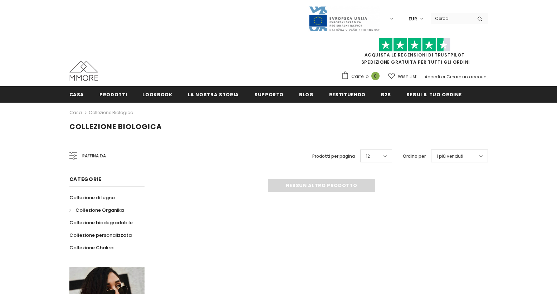 Image resolution: width=557 pixels, height=294 pixels. What do you see at coordinates (100, 235) in the screenshot?
I see `span: Collezione personalizzata` at bounding box center [100, 235].